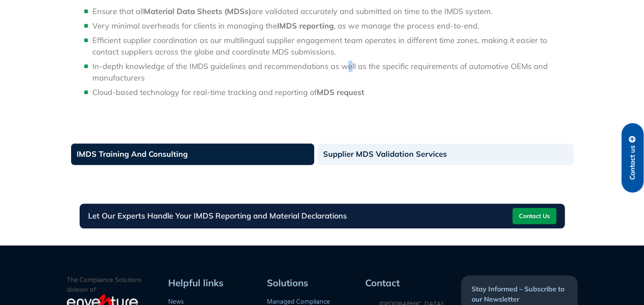 Image resolution: width=644 pixels, height=305 pixels. What do you see at coordinates (292, 11) in the screenshot?
I see `span: Ensure that all are validated accurately and submitted on time to the IMDS system.` at bounding box center [292, 11].